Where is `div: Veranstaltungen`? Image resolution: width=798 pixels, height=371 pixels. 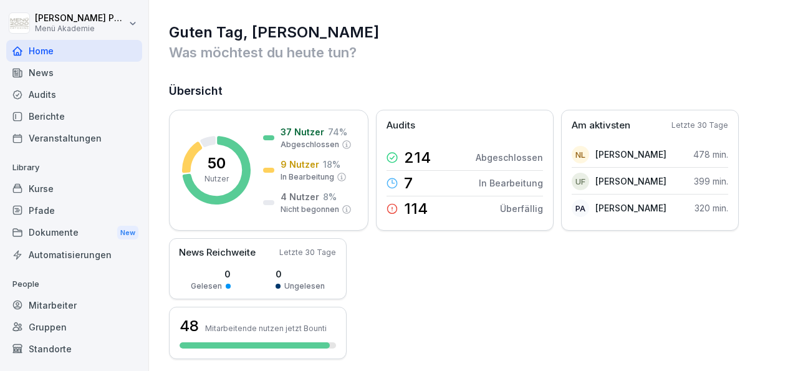 div: Veranstaltungen is located at coordinates (74, 138).